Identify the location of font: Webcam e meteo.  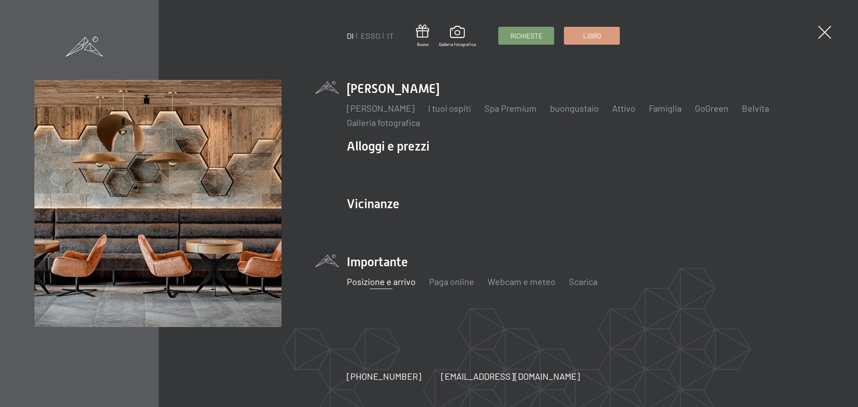
(522, 282).